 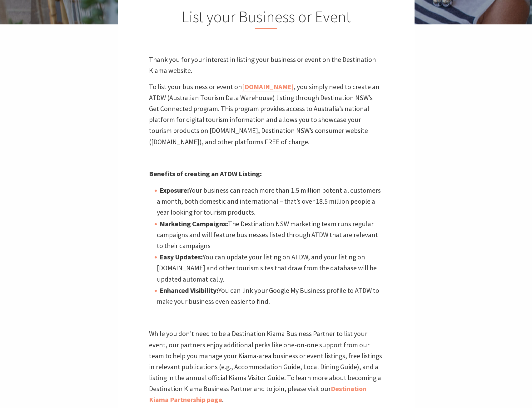 I want to click on p: To list your business or event on , you simply need to create an ATDW (Australian Tourism Data Wa..., so click(x=266, y=114).